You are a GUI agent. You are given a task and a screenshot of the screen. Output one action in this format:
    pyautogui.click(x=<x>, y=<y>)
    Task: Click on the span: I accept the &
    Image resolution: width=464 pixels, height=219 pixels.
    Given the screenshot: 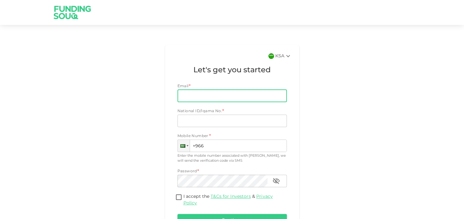 What is the action you would take?
    pyautogui.click(x=228, y=200)
    